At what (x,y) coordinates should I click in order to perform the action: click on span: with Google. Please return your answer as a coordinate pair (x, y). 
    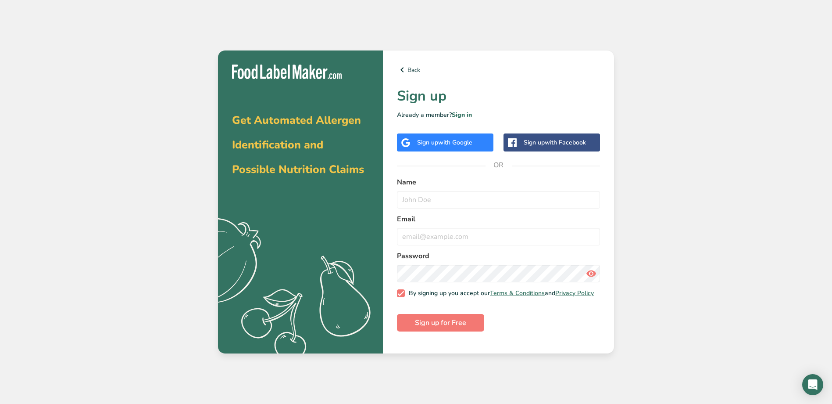
    Looking at the image, I should click on (455, 142).